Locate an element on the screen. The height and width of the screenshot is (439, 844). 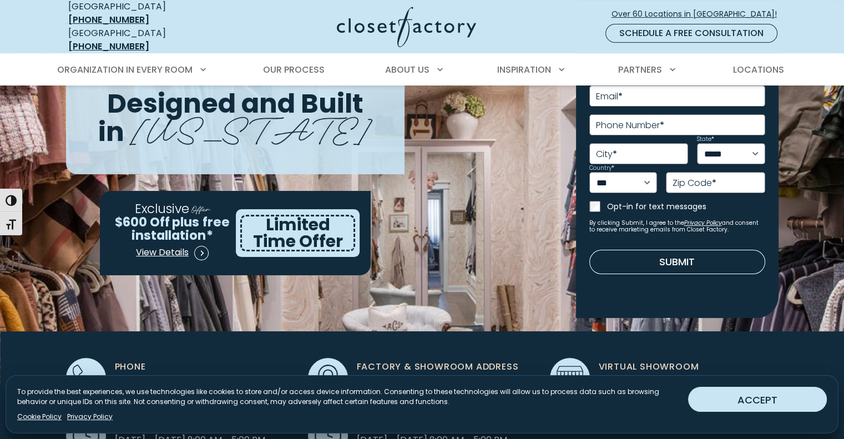
label: Phone Number is located at coordinates (630, 125).